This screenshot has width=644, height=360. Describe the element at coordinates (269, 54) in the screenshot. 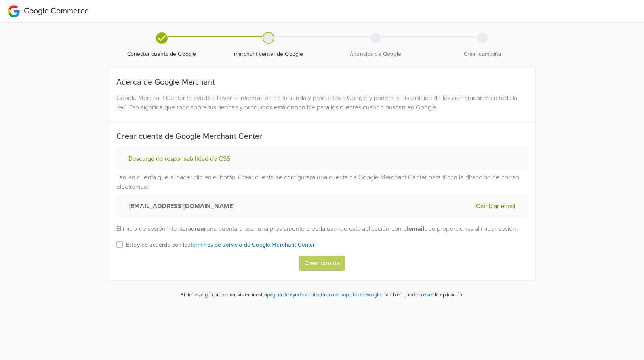

I see `span: merchant center de Google` at that location.